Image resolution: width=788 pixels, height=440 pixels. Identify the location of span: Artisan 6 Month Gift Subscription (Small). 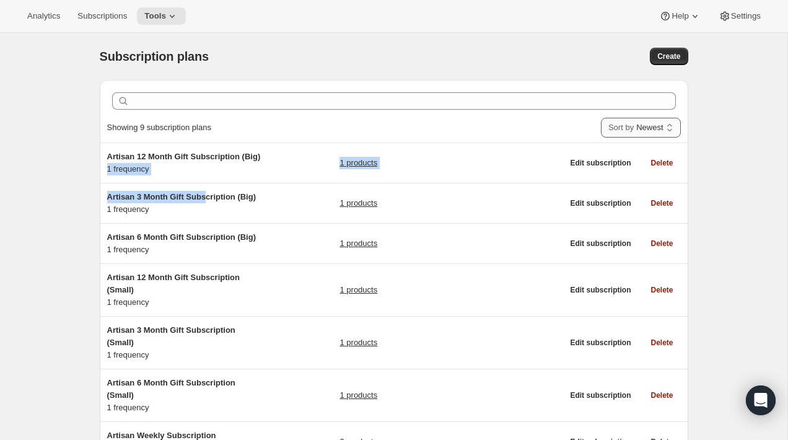
(171, 388).